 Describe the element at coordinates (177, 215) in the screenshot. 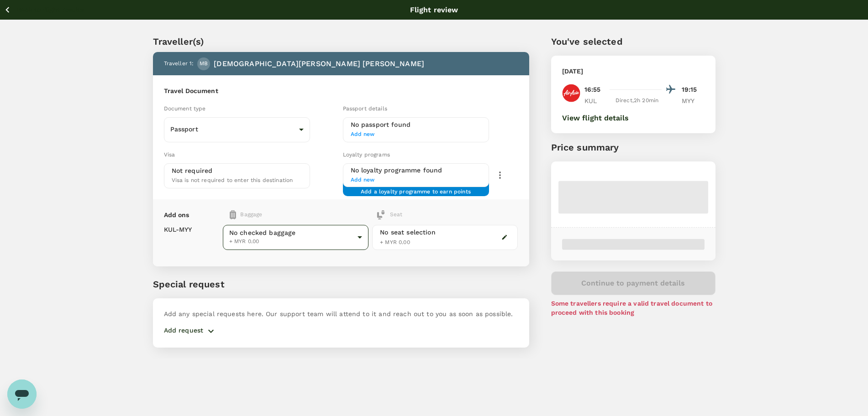

I see `p: Add ons` at that location.